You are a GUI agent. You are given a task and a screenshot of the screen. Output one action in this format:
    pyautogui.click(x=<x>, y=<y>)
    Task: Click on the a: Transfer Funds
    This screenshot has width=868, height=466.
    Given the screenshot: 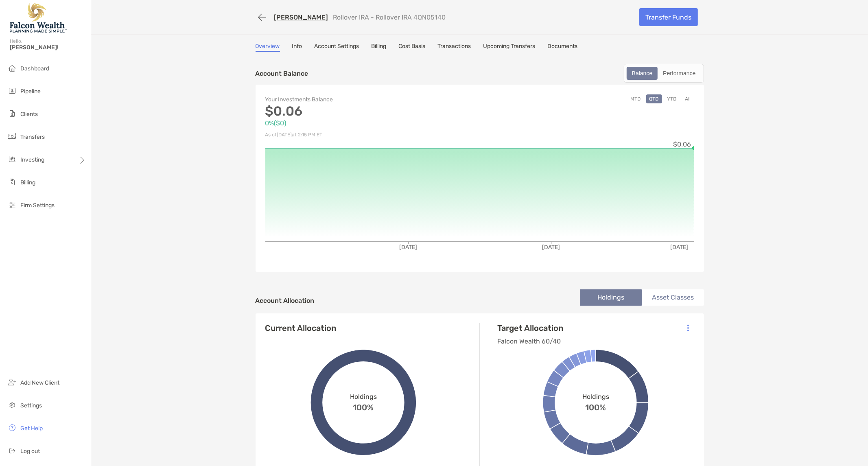 What is the action you would take?
    pyautogui.click(x=669, y=17)
    